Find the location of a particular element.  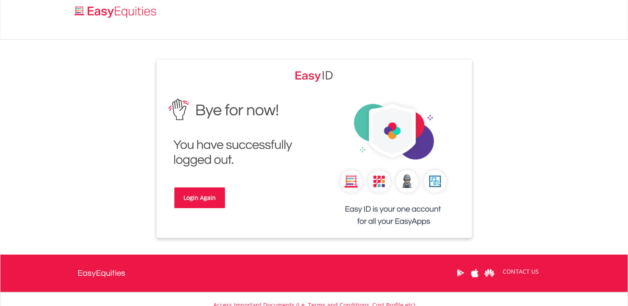

a: Apple is located at coordinates (475, 273).